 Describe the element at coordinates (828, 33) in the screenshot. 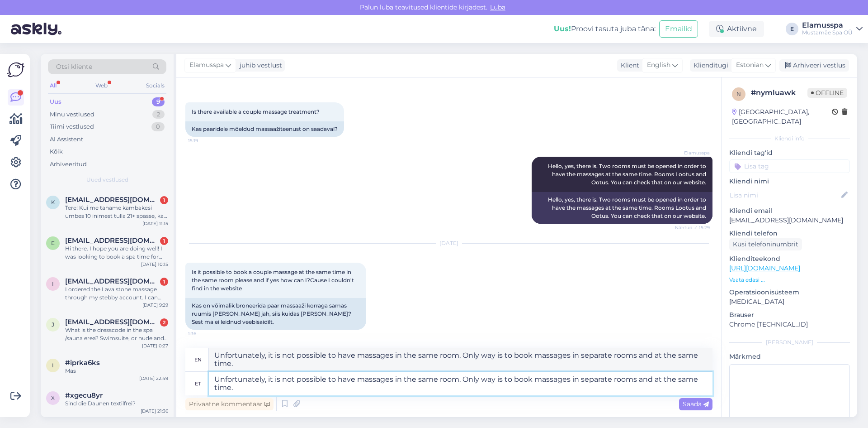

I see `div: Mustamäe Spa OÜ` at that location.